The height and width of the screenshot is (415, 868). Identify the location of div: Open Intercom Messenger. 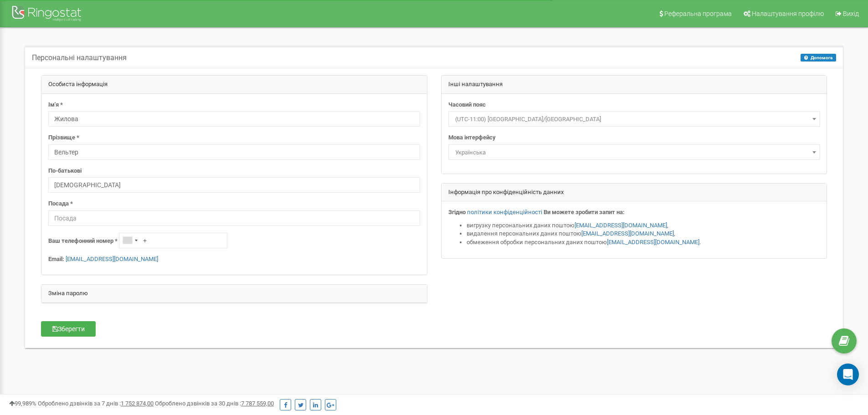
(848, 374).